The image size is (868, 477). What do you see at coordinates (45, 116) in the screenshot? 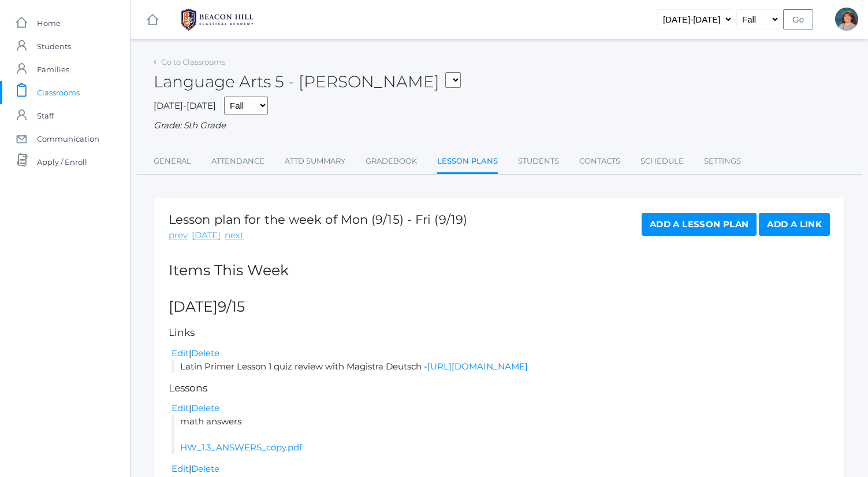
I see `span: Staff` at bounding box center [45, 116].